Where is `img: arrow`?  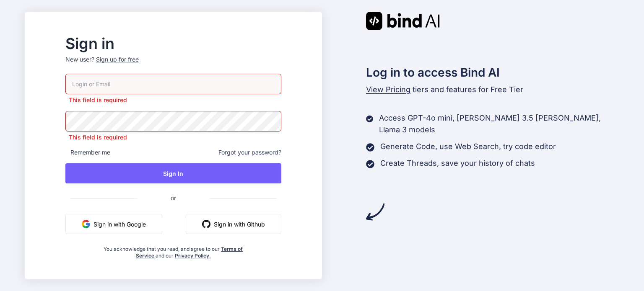
img: arrow is located at coordinates (375, 212).